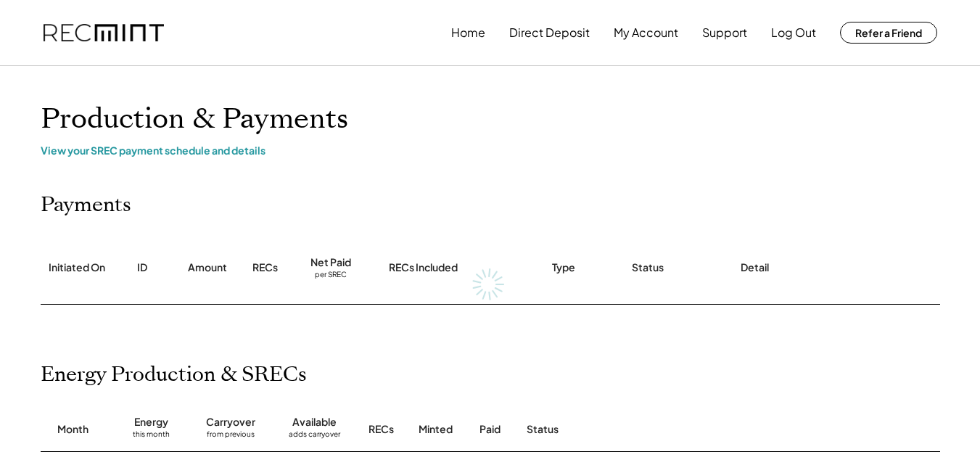 This screenshot has width=980, height=465. I want to click on img: recmint-logotype%403x.png, so click(104, 32).